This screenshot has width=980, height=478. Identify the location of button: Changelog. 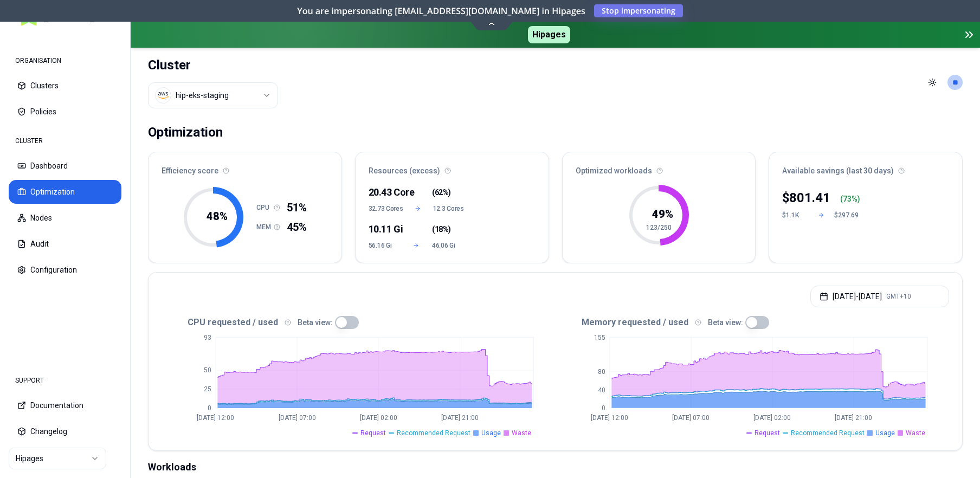
(65, 431).